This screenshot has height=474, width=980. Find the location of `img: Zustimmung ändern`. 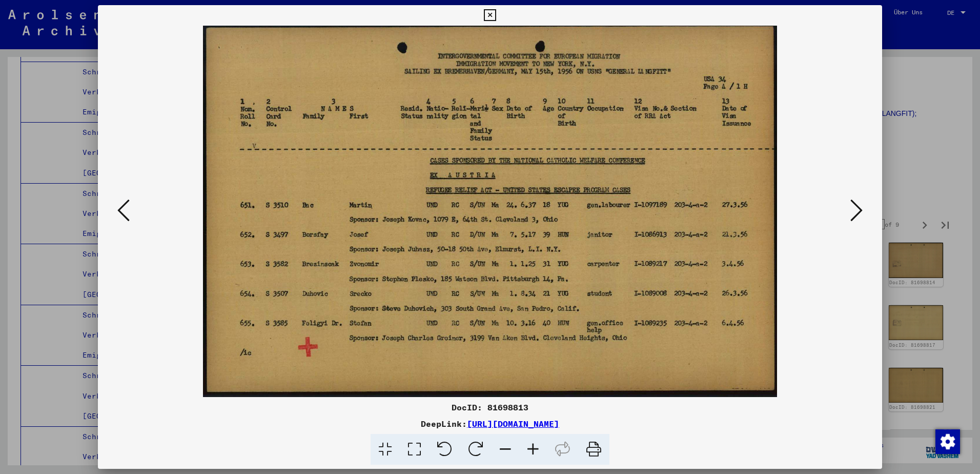

img: Zustimmung ändern is located at coordinates (947, 441).